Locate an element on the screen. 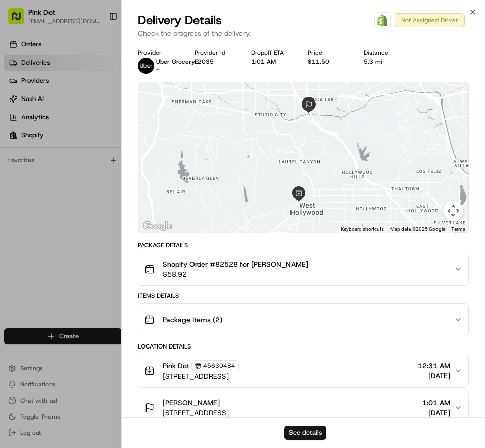  div: We're available if you need us! is located at coordinates (92, 110).